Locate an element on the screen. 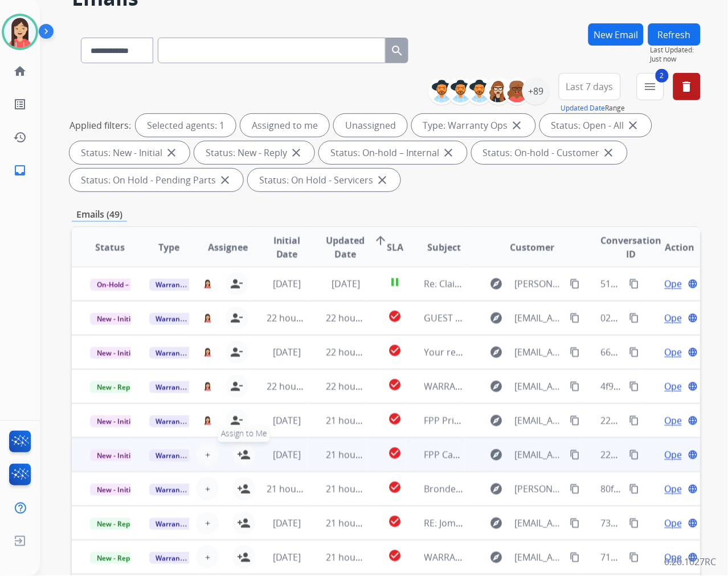 Image resolution: width=728 pixels, height=576 pixels. button: New Email is located at coordinates (616, 34).